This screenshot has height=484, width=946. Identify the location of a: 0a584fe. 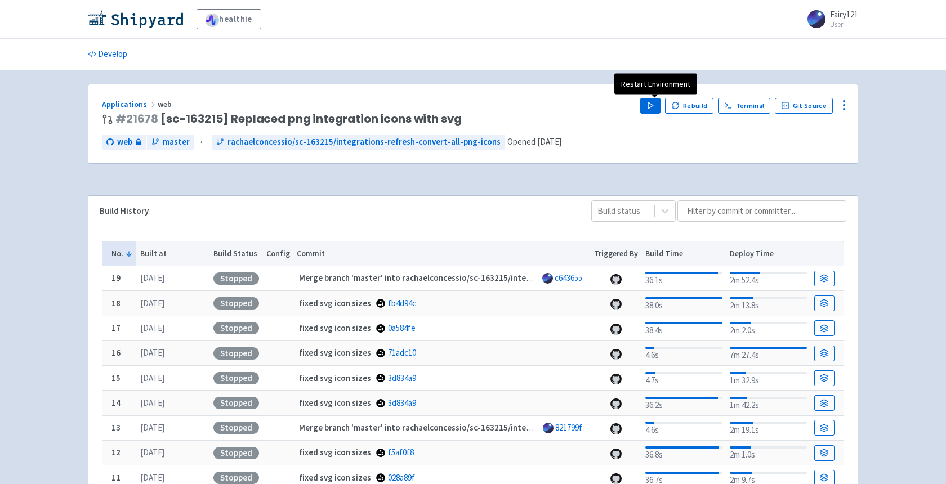
(401, 328).